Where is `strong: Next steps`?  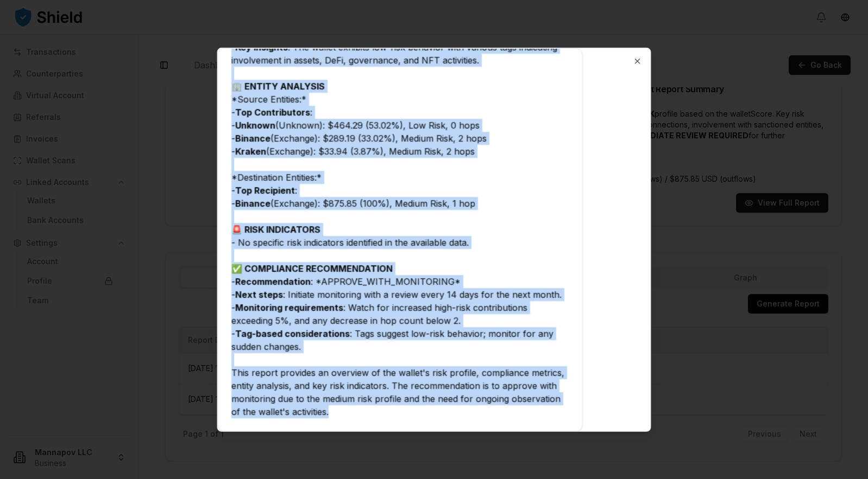
strong: Next steps is located at coordinates (259, 294).